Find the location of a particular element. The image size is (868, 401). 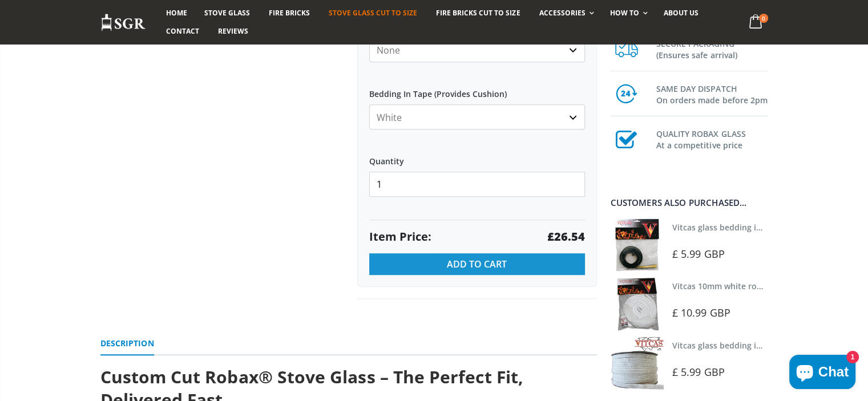

span: Fire Bricks Cut To Size is located at coordinates (477, 12).